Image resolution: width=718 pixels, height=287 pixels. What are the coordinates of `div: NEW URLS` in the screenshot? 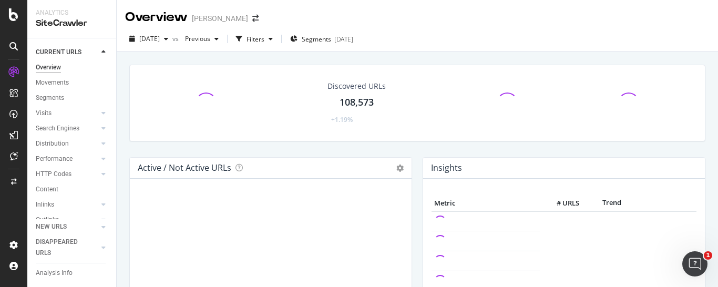 It's located at (51, 227).